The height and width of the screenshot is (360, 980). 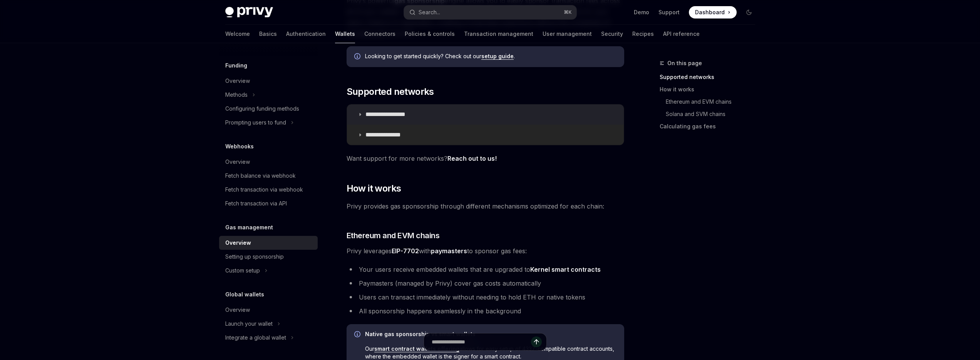 What do you see at coordinates (264, 190) in the screenshot?
I see `div: Fetch transaction via webhook` at bounding box center [264, 190].